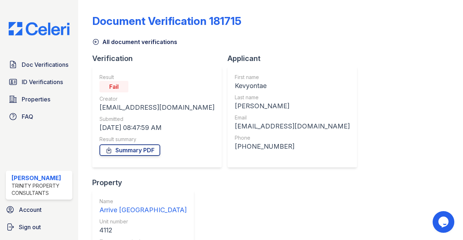 This screenshot has height=240, width=463. What do you see at coordinates (39, 99) in the screenshot?
I see `a: Properties` at bounding box center [39, 99].